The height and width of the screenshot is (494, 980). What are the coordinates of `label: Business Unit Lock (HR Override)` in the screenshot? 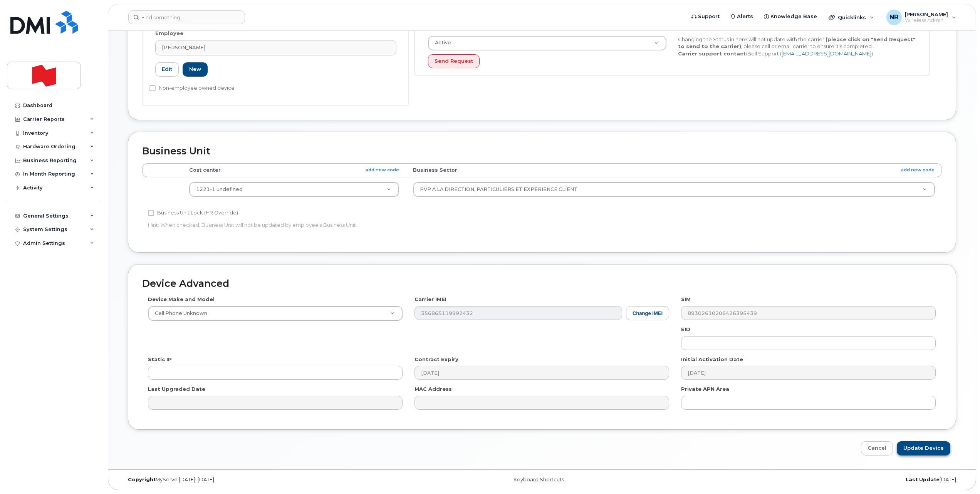 It's located at (193, 213).